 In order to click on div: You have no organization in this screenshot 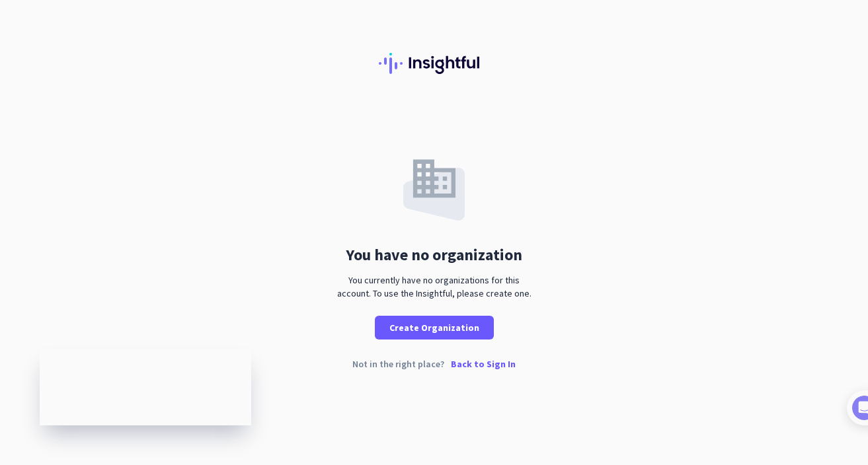, I will do `click(433, 255)`.